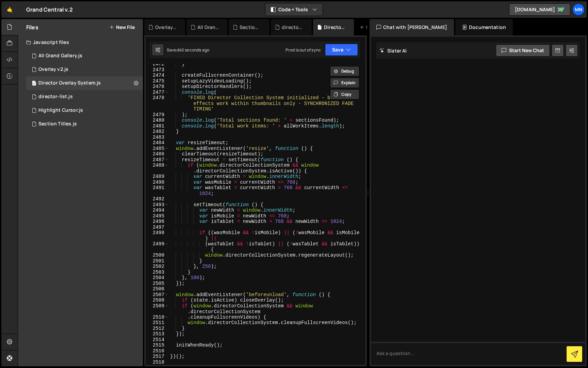  I want to click on div: 2502, so click(157, 267).